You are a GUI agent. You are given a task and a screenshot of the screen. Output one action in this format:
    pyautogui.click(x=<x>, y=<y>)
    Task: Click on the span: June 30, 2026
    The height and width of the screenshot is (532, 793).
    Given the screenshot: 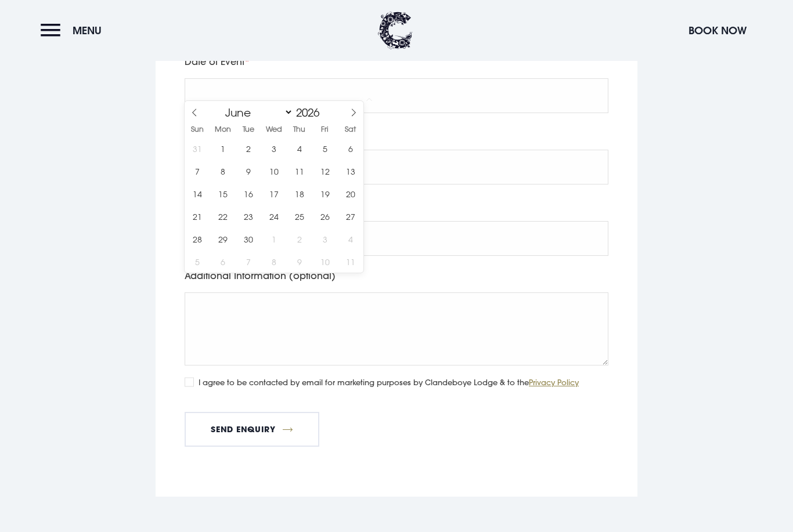 What is the action you would take?
    pyautogui.click(x=248, y=239)
    